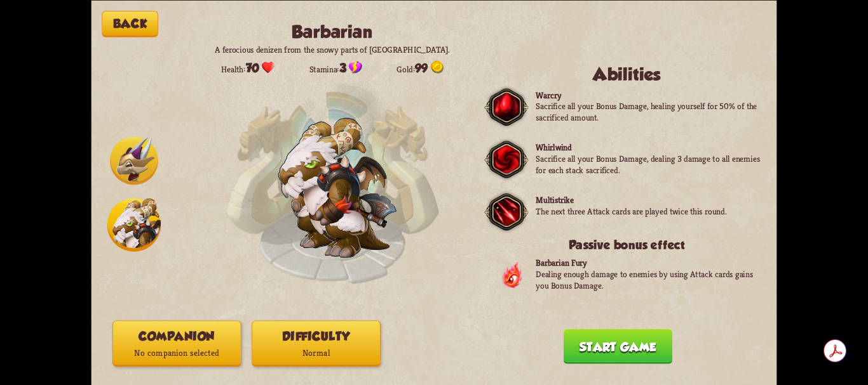 The height and width of the screenshot is (385, 868). What do you see at coordinates (316, 353) in the screenshot?
I see `p: Normal` at bounding box center [316, 353].